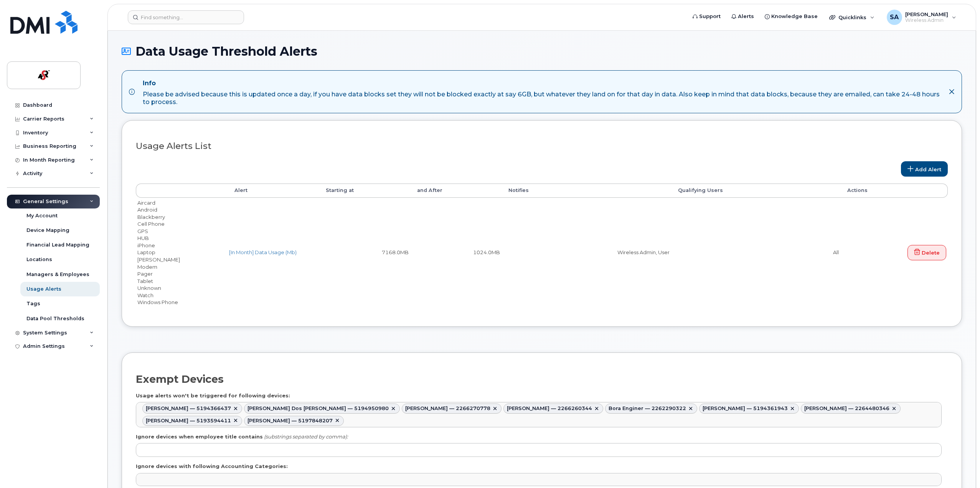 The width and height of the screenshot is (980, 488). What do you see at coordinates (365, 253) in the screenshot?
I see `td: 7168.0MB` at bounding box center [365, 253].